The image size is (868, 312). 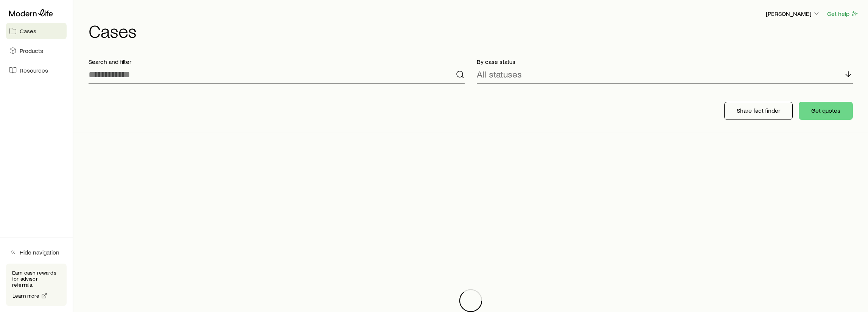 I want to click on p: All statuses, so click(x=499, y=74).